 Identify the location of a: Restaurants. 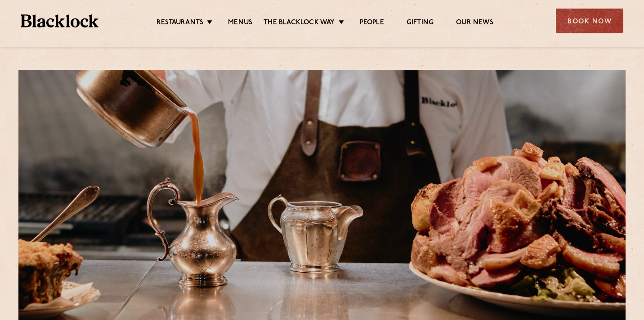
(180, 24).